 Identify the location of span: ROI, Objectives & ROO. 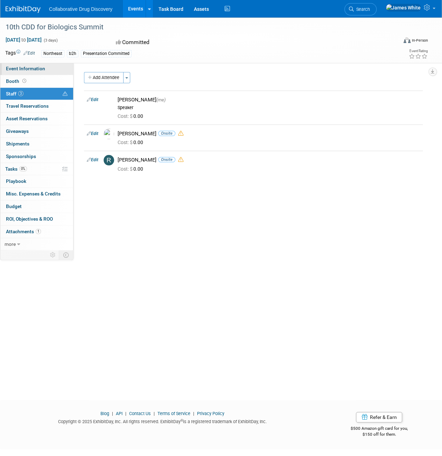
(29, 219).